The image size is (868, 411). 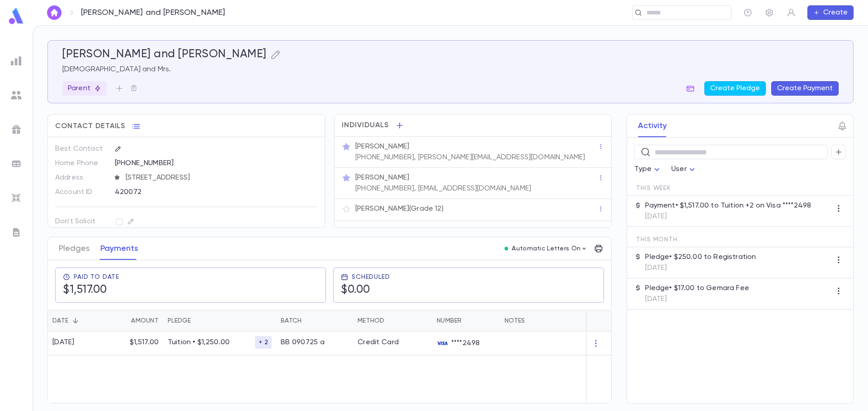 I want to click on span: Contact Details, so click(x=90, y=126).